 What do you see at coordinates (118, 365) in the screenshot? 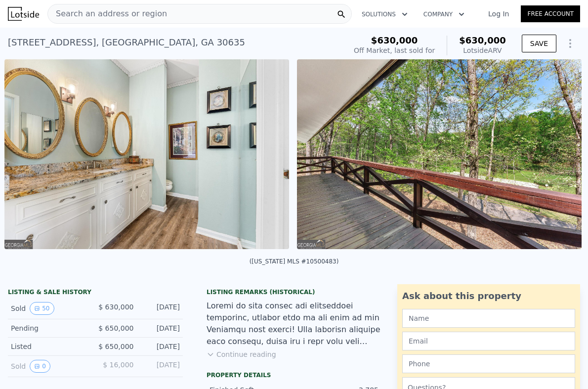
I see `span: $ 16,000` at bounding box center [118, 365].